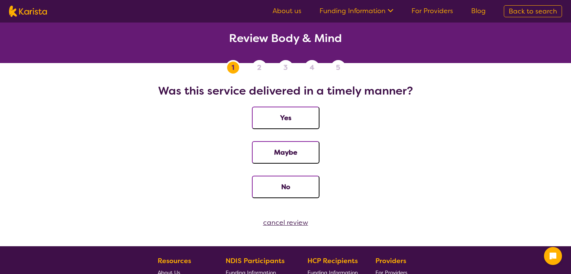 The width and height of the screenshot is (571, 274). Describe the element at coordinates (285, 38) in the screenshot. I see `h2: Review Body & Mind` at that location.